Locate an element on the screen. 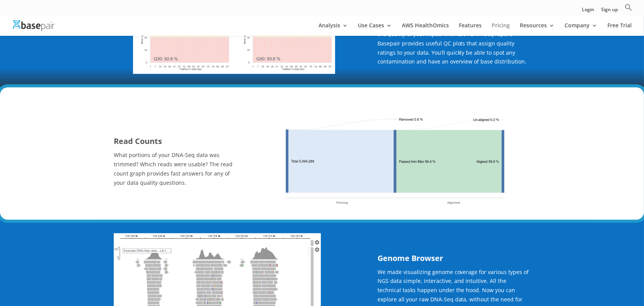 This screenshot has width=644, height=306. a: Resources is located at coordinates (537, 29).